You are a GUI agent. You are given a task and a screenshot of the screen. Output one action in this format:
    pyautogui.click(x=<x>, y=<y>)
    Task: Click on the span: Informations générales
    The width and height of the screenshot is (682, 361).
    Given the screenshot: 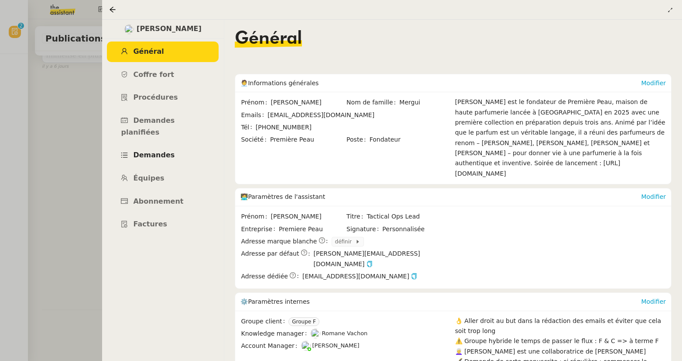 What is the action you would take?
    pyautogui.click(x=283, y=83)
    